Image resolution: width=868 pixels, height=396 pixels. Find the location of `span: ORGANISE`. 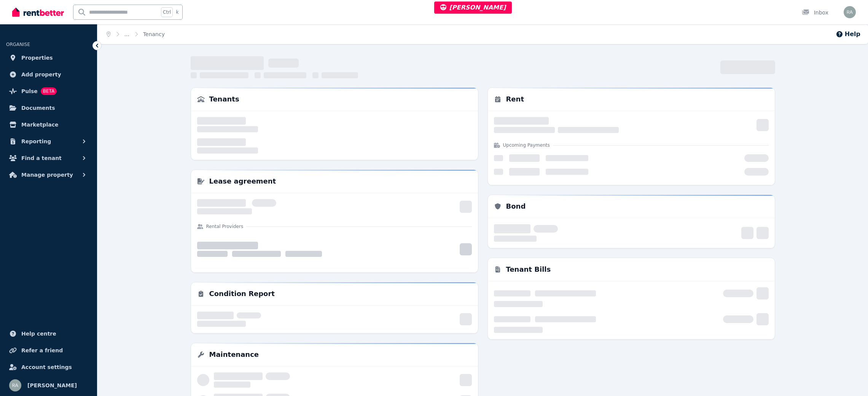

span: ORGANISE is located at coordinates (18, 45).